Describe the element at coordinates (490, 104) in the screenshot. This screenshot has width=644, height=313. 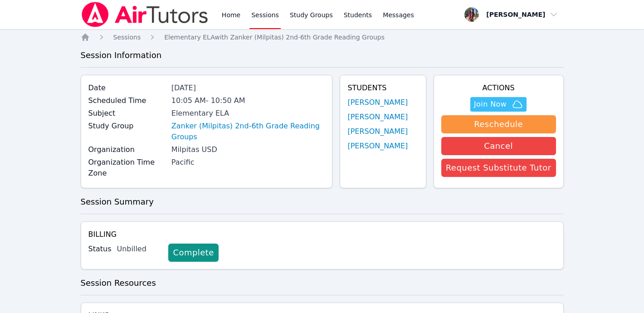
I see `span: Join Now` at that location.